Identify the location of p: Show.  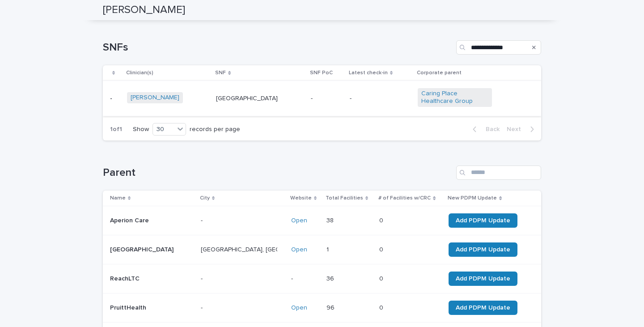
(141, 129).